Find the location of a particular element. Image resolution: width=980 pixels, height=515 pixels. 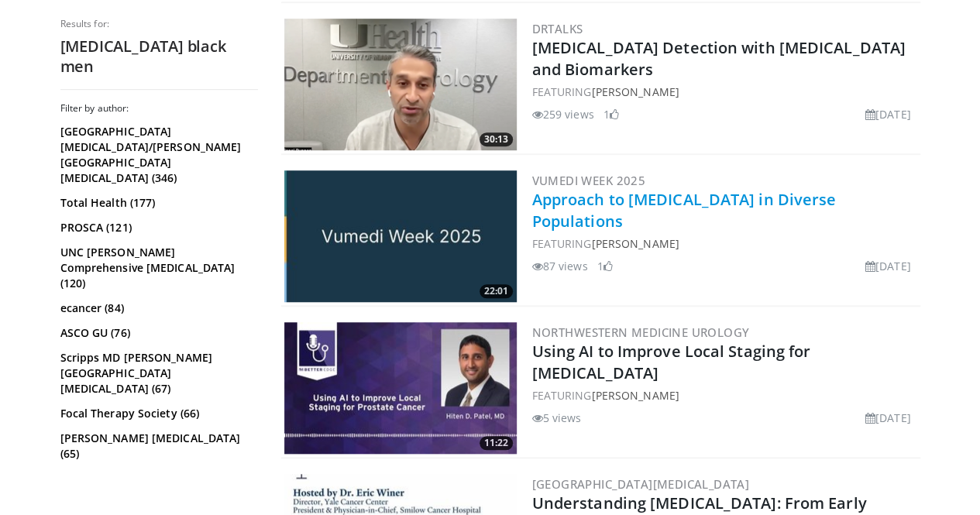

img: cb83845d-65e8-43dd-9c43-47767b11483a.png.300x170_q85_crop-smart_upscale.png is located at coordinates (400, 84).